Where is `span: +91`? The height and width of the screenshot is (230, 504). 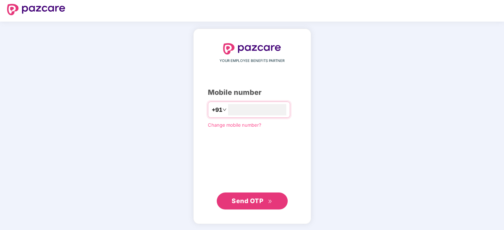 span: +91 is located at coordinates (217, 110).